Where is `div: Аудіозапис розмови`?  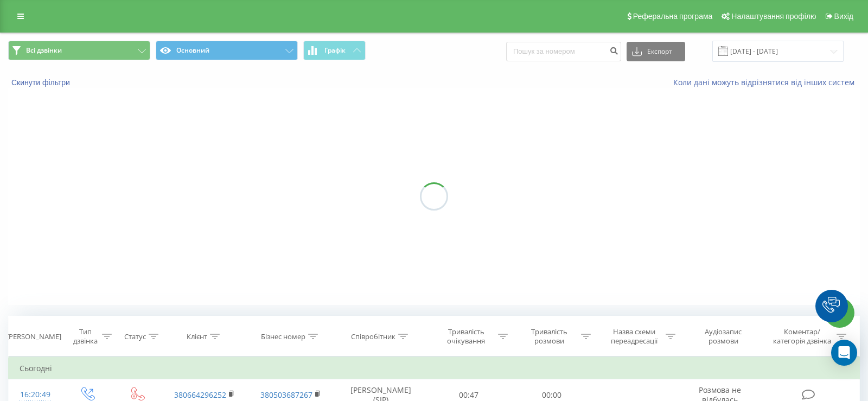 div: Аудіозапис розмови is located at coordinates (723, 337).